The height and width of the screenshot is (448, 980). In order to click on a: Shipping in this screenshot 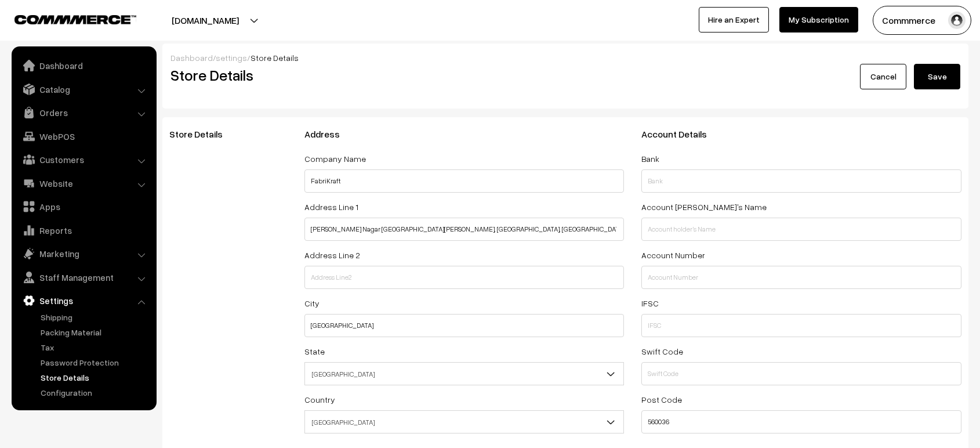, I will do `click(95, 317)`.